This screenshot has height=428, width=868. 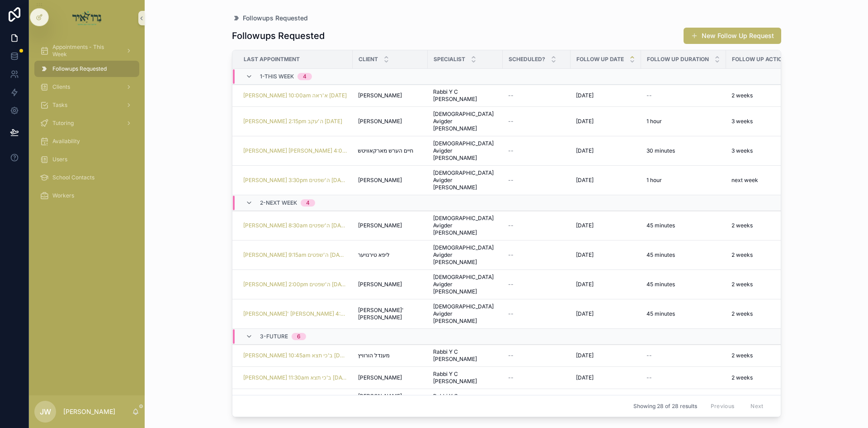 What do you see at coordinates (87, 69) in the screenshot?
I see `a: Followups Requested` at bounding box center [87, 69].